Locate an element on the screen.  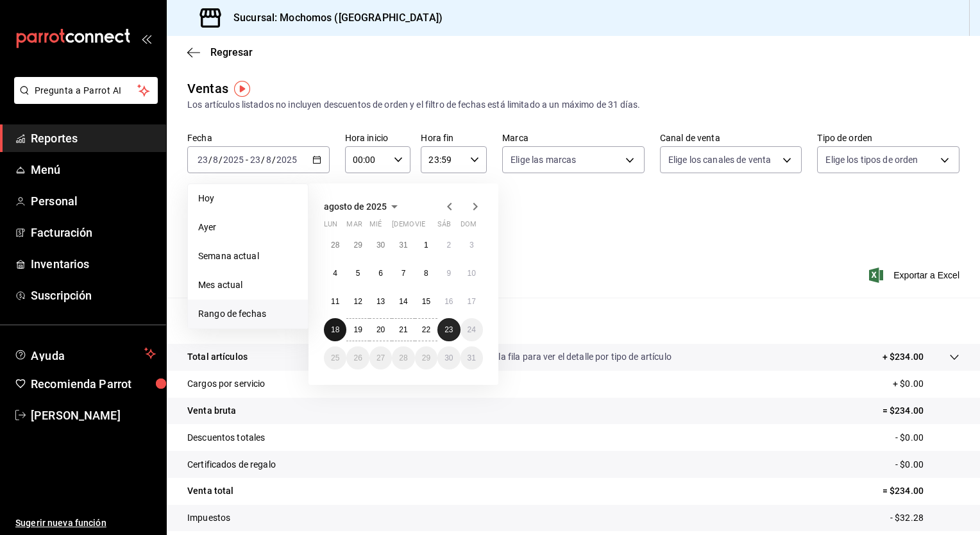
button: 8 de agosto de 2025 is located at coordinates (426, 273).